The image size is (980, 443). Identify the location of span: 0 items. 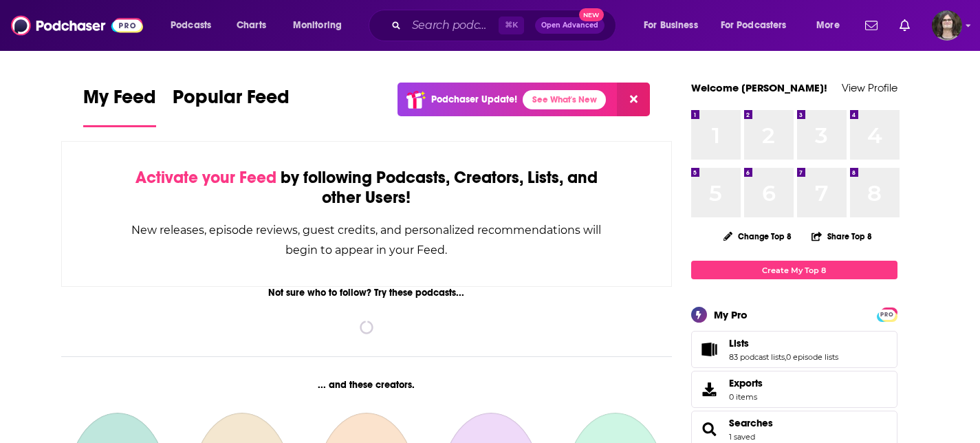
(746, 396).